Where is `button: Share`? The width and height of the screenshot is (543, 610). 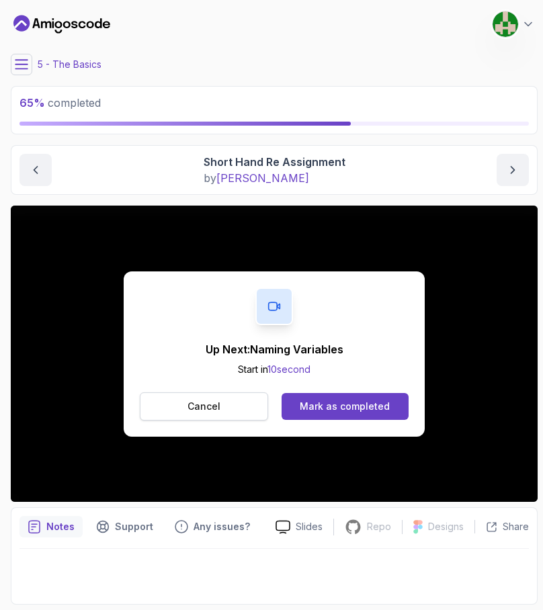
button: Share is located at coordinates (502, 527).